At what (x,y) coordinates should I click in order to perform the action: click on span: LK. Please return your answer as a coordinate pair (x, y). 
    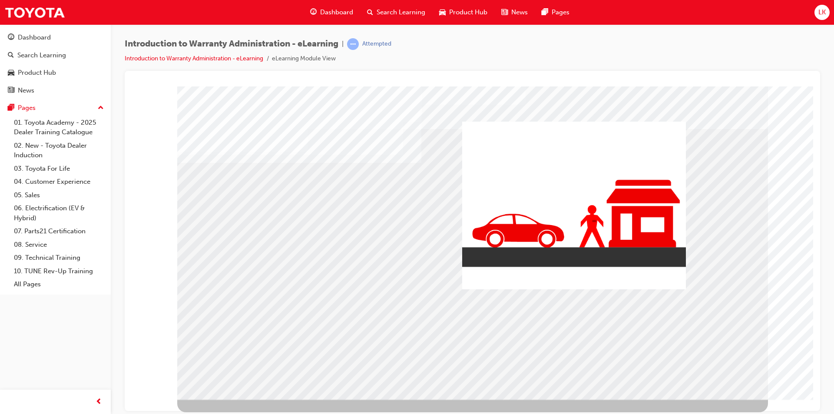
    Looking at the image, I should click on (822, 12).